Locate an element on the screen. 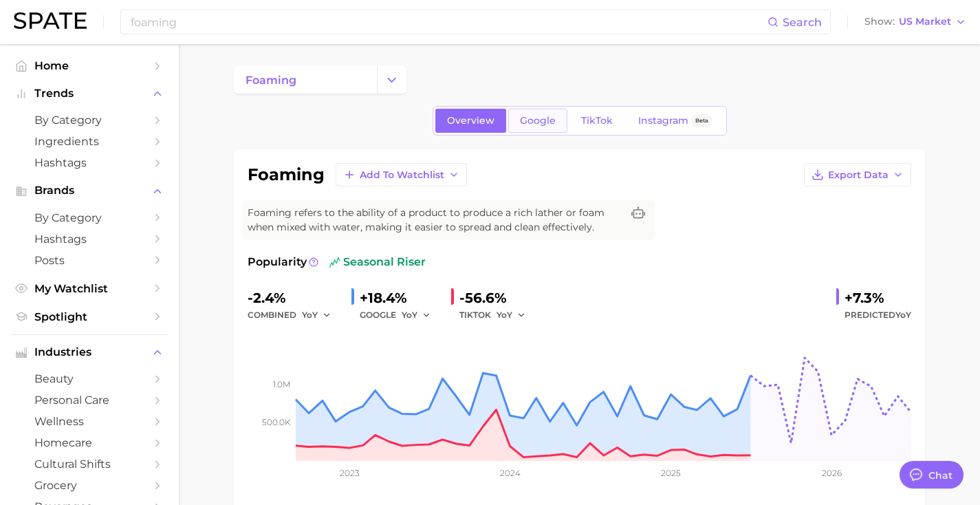  a: Ingredients is located at coordinates (89, 141).